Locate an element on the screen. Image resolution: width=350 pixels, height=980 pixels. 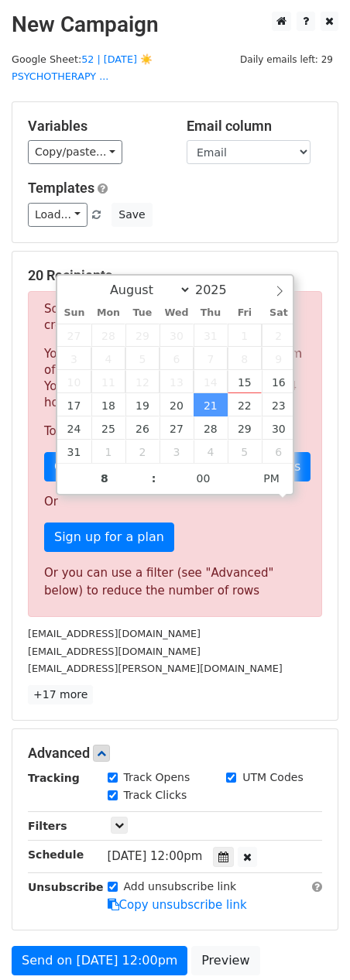
span: August 24, 2025 is located at coordinates (74, 428).